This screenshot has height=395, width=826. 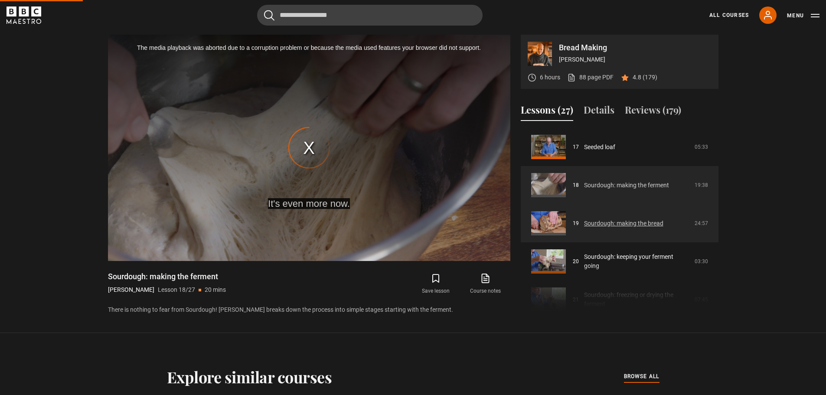 I want to click on div: Modal Window, so click(x=309, y=148).